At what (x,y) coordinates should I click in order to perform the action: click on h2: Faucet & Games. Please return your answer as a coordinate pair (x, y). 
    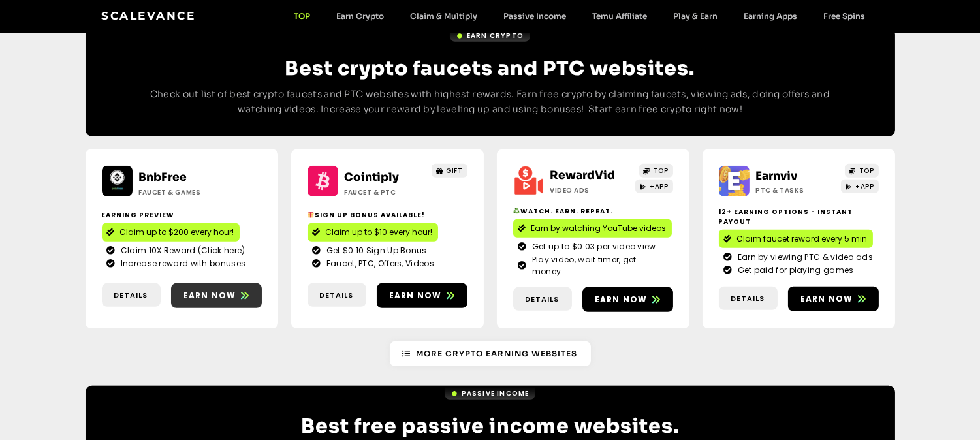
    Looking at the image, I should click on (180, 192).